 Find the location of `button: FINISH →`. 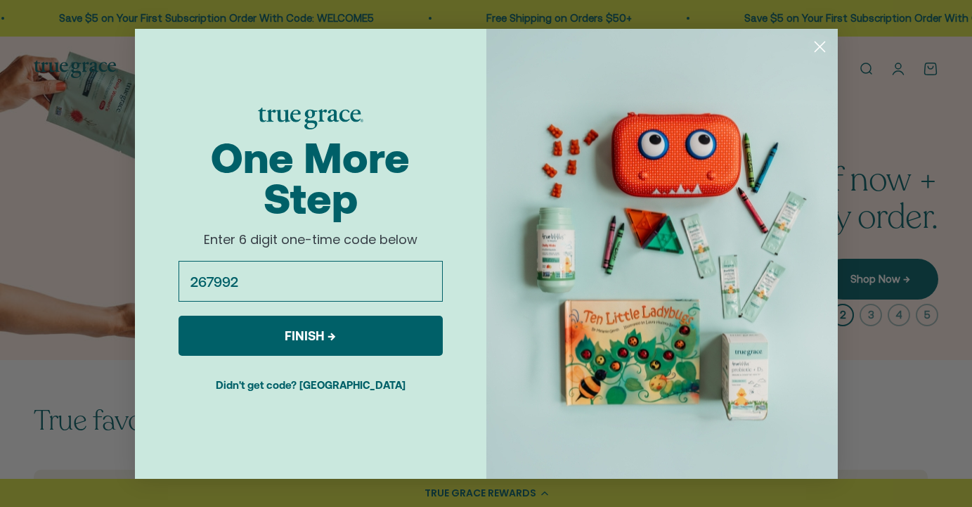

button: FINISH → is located at coordinates (311, 335).